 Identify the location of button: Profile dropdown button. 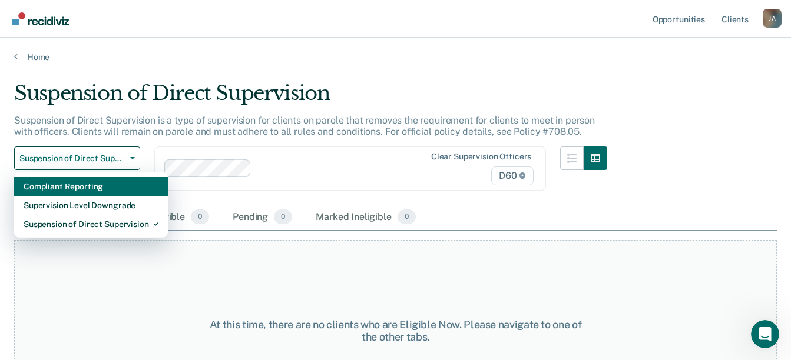
(772, 18).